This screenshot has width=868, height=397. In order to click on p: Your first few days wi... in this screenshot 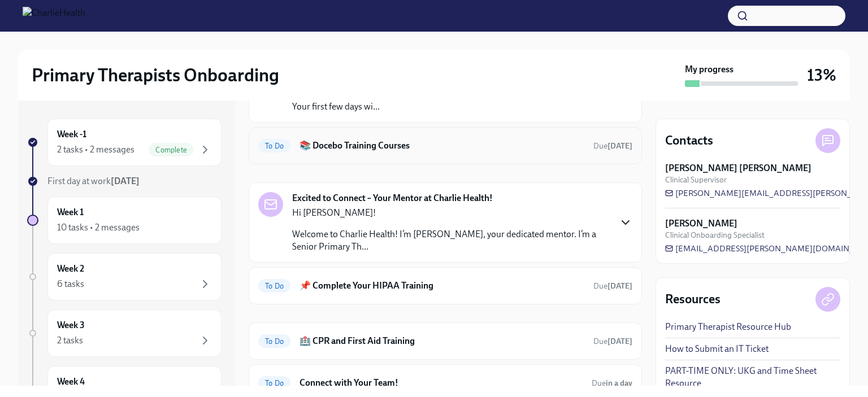, I will do `click(416, 107)`.